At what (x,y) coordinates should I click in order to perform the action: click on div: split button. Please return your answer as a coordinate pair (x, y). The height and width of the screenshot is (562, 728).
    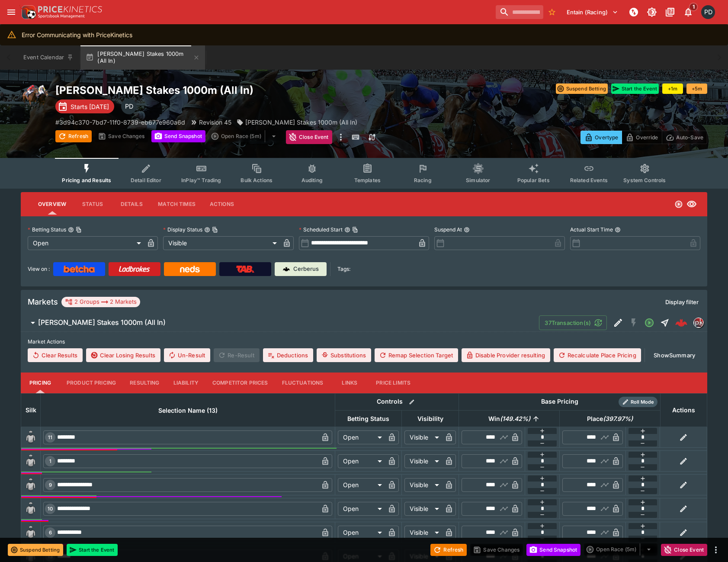
    Looking at the image, I should click on (621, 550).